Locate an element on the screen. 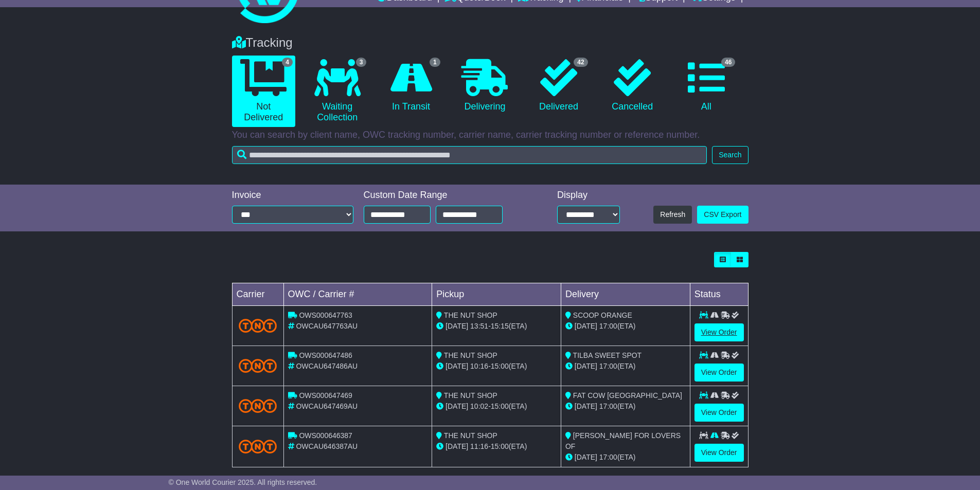 The width and height of the screenshot is (980, 490). td: OWC / Carrier # is located at coordinates (357, 295).